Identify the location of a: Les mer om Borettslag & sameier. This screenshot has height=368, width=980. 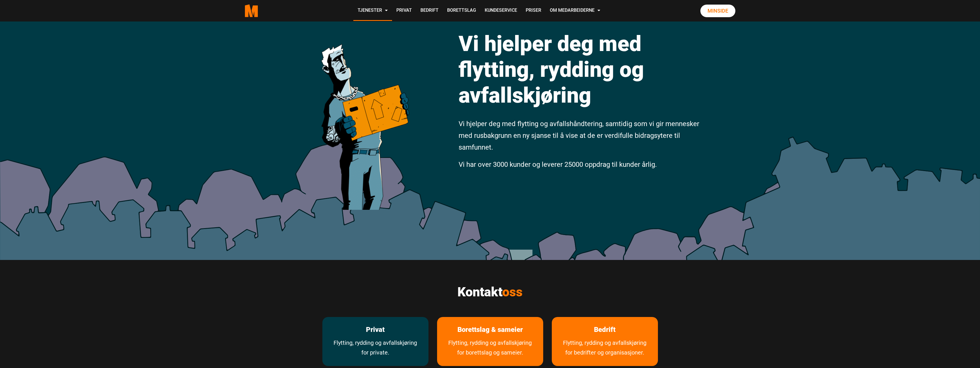
(490, 329).